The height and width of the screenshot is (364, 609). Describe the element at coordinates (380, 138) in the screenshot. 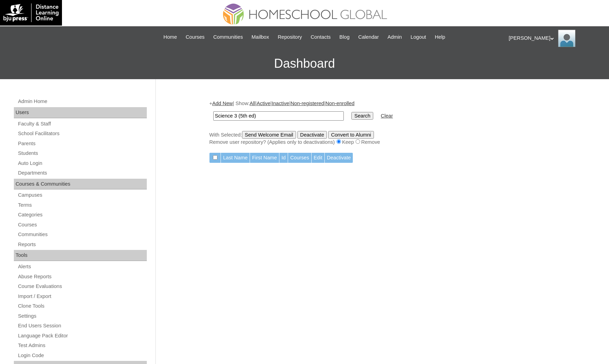

I see `div: With Selected:` at that location.